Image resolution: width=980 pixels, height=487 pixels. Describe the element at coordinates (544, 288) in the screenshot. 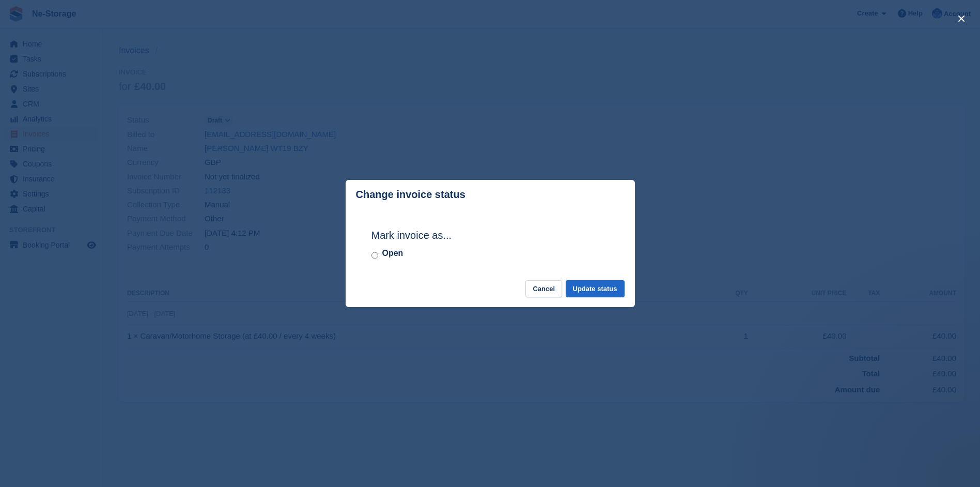

I see `button: Cancel` at that location.